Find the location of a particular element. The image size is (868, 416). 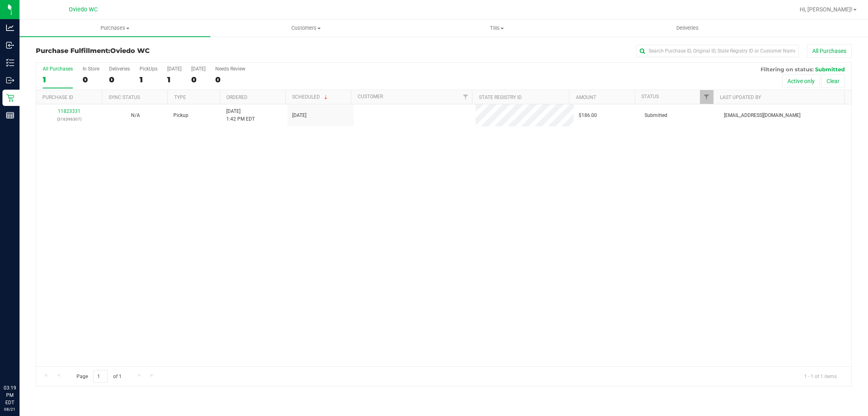

a: Last Updated By is located at coordinates (741, 97).